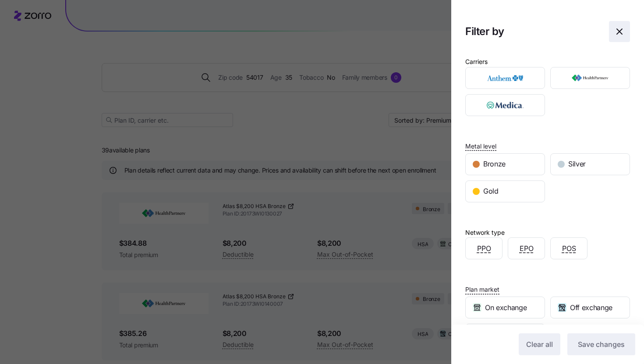 The image size is (644, 364). What do you see at coordinates (505, 105) in the screenshot?
I see `img: Medica` at bounding box center [505, 105].